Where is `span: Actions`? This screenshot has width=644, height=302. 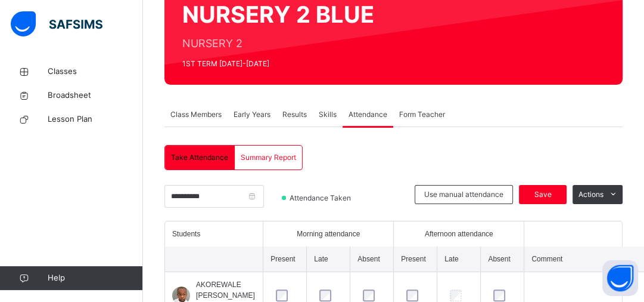 span: Actions is located at coordinates (591, 195).